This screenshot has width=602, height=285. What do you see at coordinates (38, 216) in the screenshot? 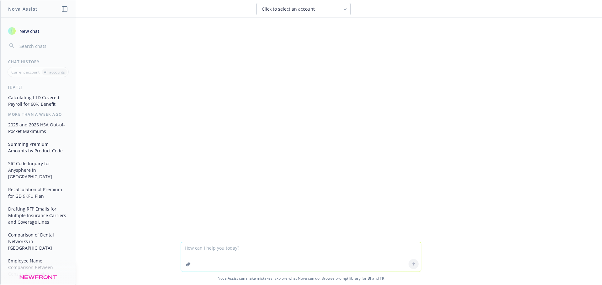
I see `button: Drafting RFP Emails for Multiple Insurance Carriers and Coverage Lines` at bounding box center [38, 216].